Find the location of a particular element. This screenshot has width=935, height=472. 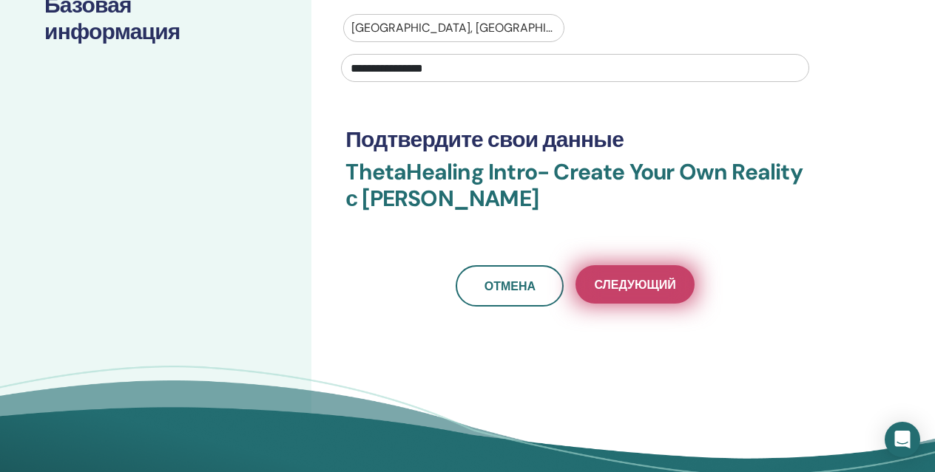

a: Отмена is located at coordinates (509, 286).